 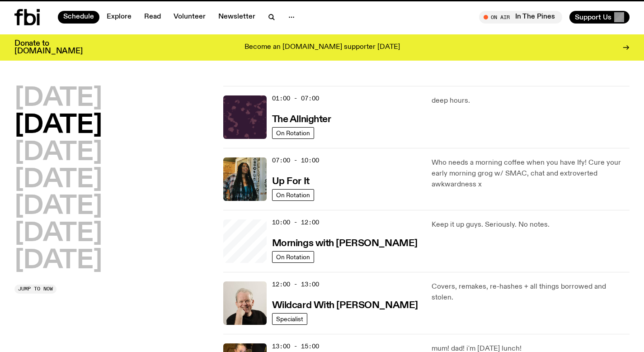 What do you see at coordinates (302, 118) in the screenshot?
I see `a: The Allnighter` at bounding box center [302, 118].